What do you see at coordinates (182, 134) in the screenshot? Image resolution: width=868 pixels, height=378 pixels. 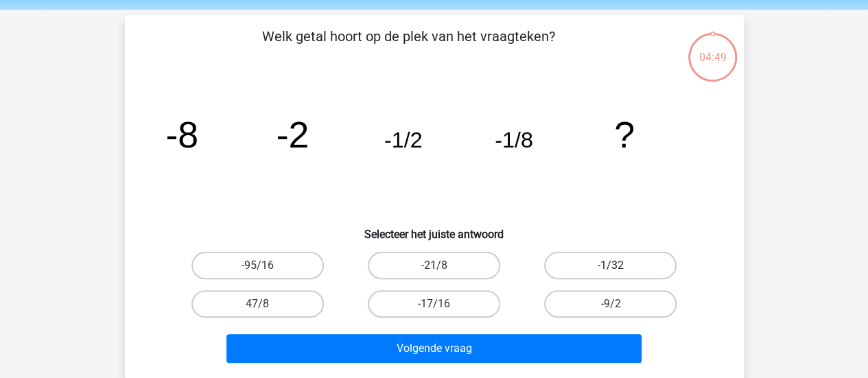 I see `tspan: -8` at bounding box center [182, 134].